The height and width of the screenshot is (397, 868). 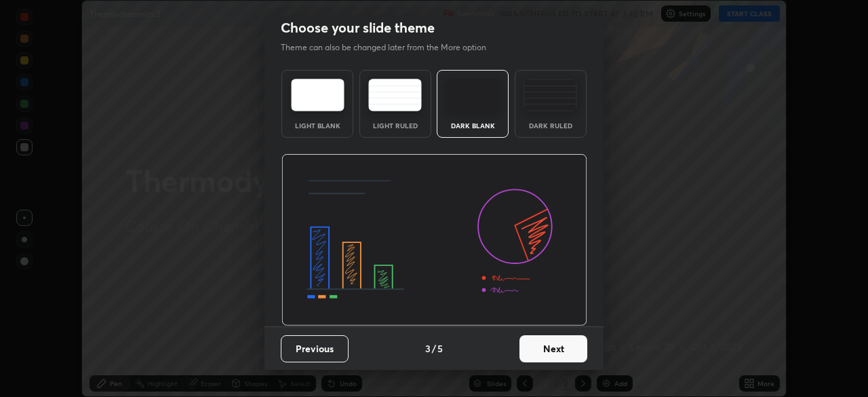 I want to click on img: lightTheme.e5ed3b09.svg, so click(x=317, y=95).